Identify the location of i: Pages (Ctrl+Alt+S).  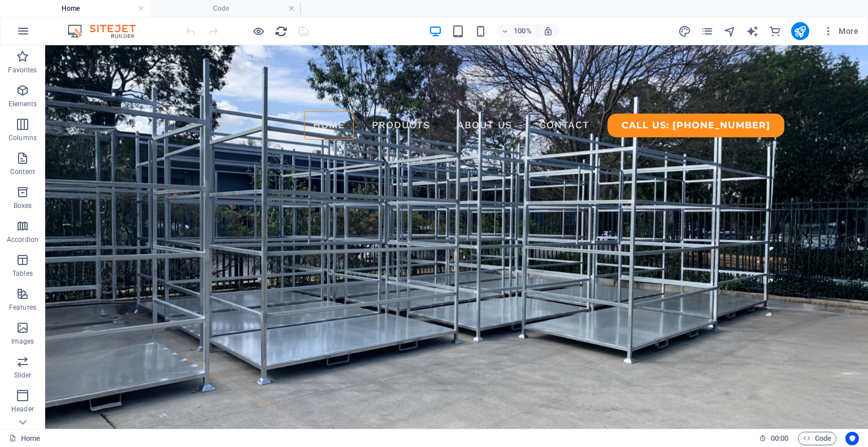
(707, 31).